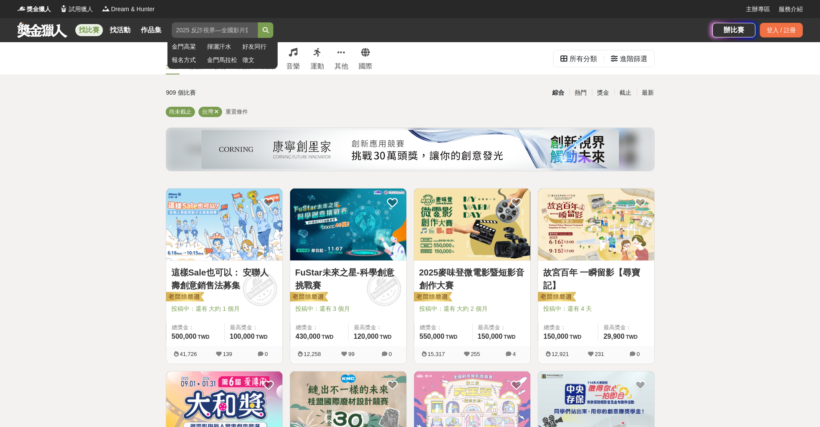 This screenshot has width=820, height=427. What do you see at coordinates (223, 46) in the screenshot?
I see `a: 揮灑汗水` at bounding box center [223, 46].